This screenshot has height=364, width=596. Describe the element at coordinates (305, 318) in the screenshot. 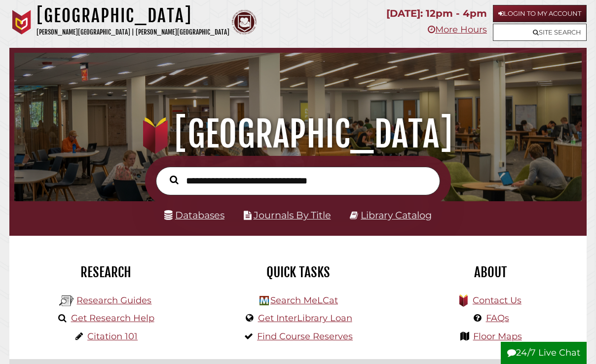

I see `a: Get InterLibrary Loan` at that location.